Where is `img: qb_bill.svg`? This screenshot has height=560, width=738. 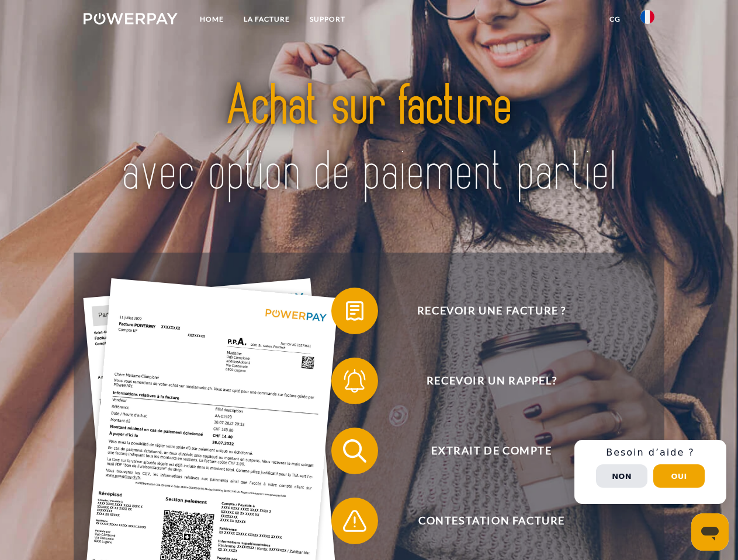
img: qb_bill.svg is located at coordinates (354, 311).